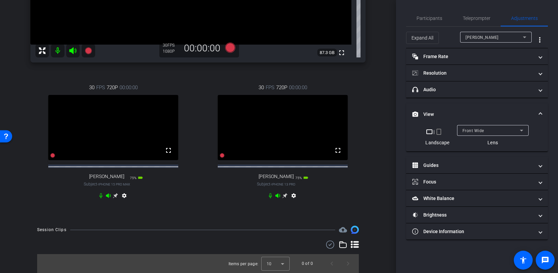  What do you see at coordinates (114, 184) in the screenshot?
I see `span: iPhone 15 Pro Max` at bounding box center [114, 184].